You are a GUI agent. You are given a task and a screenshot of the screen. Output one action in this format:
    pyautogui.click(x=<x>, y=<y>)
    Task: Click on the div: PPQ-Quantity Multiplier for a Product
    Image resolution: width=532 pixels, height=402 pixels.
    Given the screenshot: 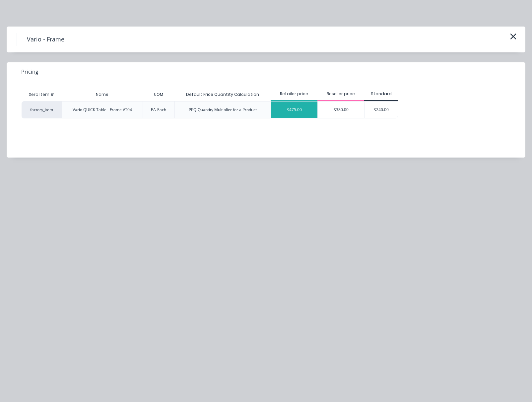 What is the action you would take?
    pyautogui.click(x=222, y=110)
    